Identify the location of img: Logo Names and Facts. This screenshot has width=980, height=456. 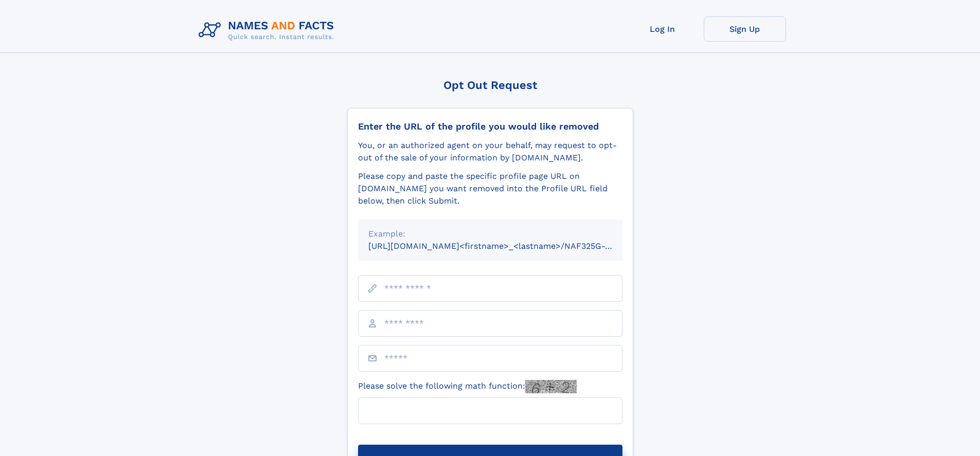
(268, 31).